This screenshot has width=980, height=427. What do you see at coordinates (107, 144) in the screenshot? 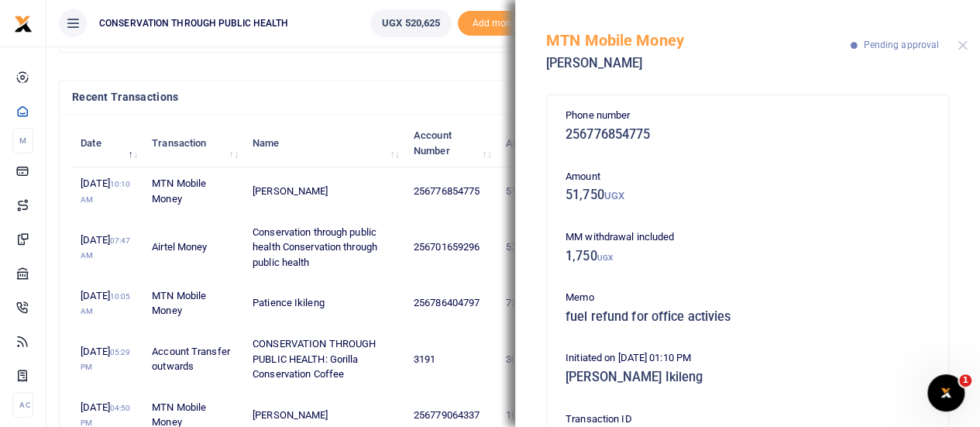
I see `th: Date: activate to sort column descending` at bounding box center [107, 144].